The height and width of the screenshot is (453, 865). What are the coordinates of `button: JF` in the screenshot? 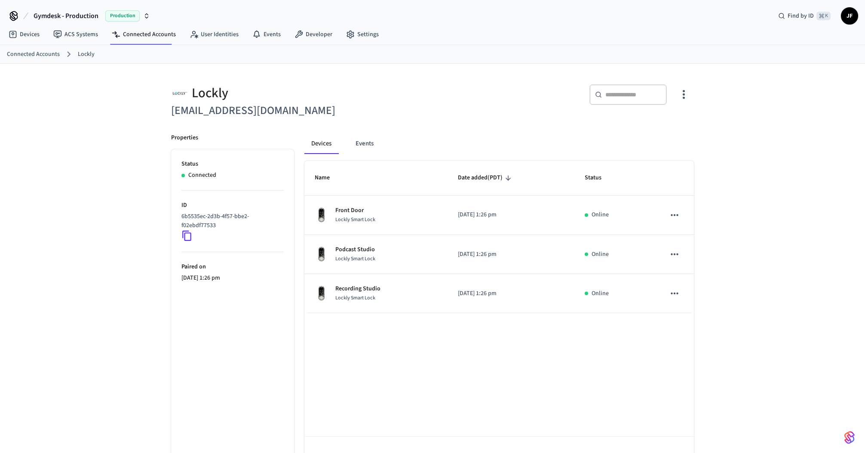 It's located at (849, 16).